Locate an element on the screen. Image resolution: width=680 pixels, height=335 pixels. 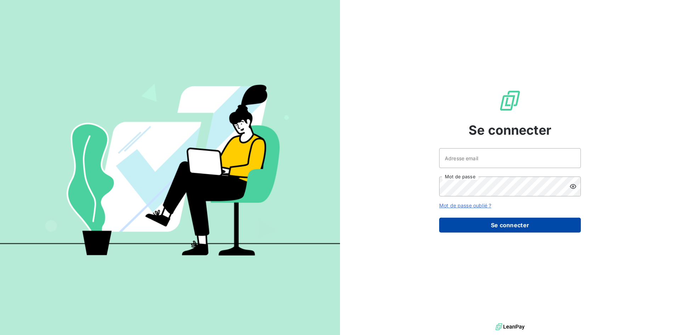
img: Logo LeanPay is located at coordinates (510, 101).